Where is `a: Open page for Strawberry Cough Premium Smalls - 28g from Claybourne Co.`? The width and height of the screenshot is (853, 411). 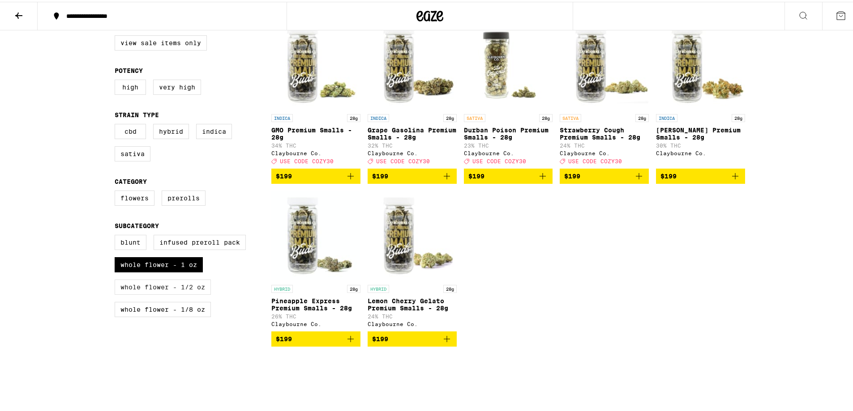
a: Open page for Strawberry Cough Premium Smalls - 28g from Claybourne Co. is located at coordinates (604, 93).